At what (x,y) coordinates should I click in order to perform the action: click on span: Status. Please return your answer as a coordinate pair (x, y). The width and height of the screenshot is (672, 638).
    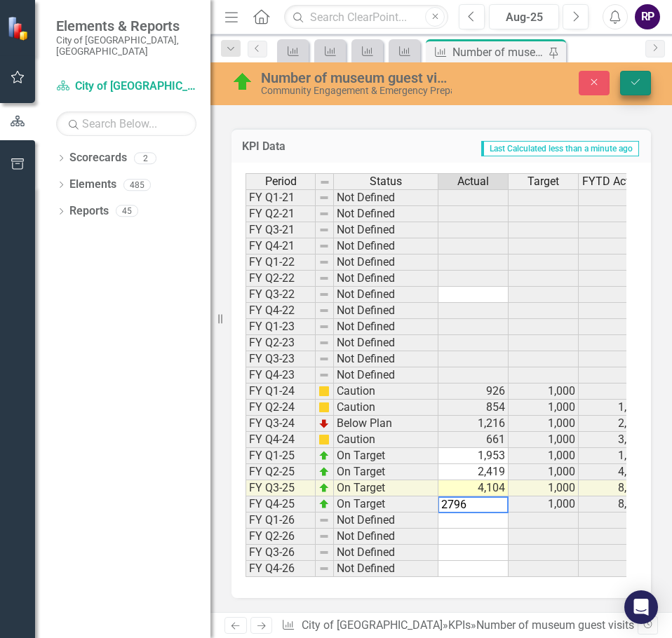
    Looking at the image, I should click on (386, 181).